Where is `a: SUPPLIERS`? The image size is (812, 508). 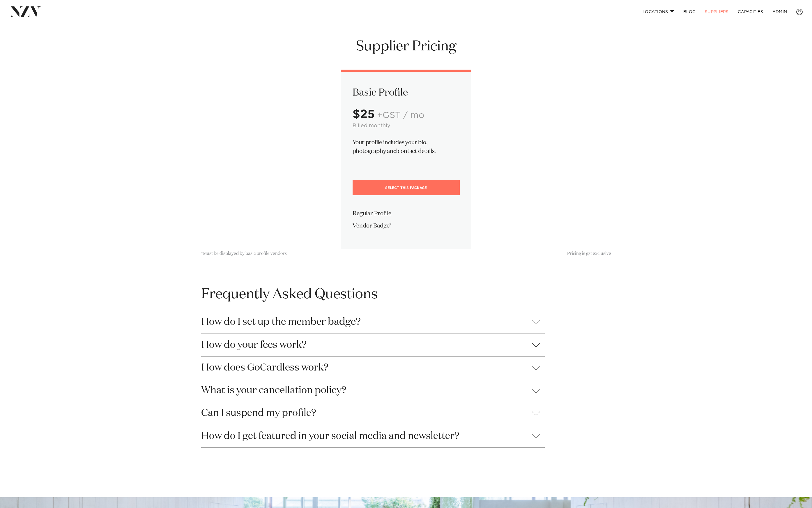 a: SUPPLIERS is located at coordinates (717, 12).